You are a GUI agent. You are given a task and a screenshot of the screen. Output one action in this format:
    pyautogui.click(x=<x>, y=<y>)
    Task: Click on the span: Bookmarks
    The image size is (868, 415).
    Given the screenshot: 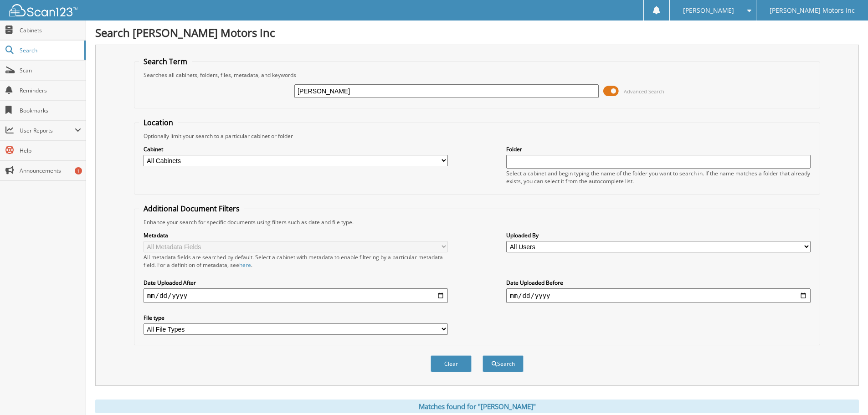 What is the action you would take?
    pyautogui.click(x=50, y=110)
    